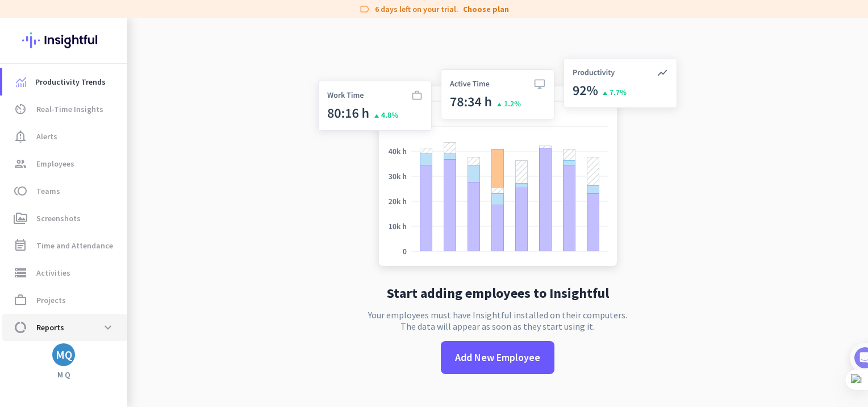  What do you see at coordinates (49, 191) in the screenshot?
I see `span: Teams` at bounding box center [49, 191].